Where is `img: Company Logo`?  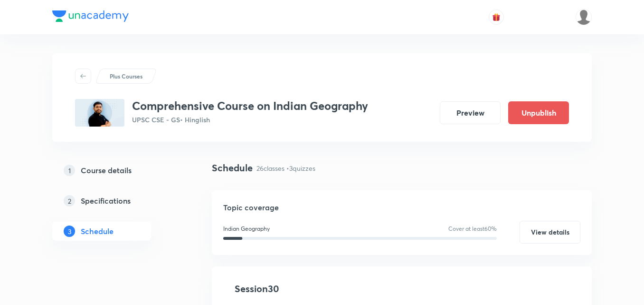
img: Company Logo is located at coordinates (90, 16).